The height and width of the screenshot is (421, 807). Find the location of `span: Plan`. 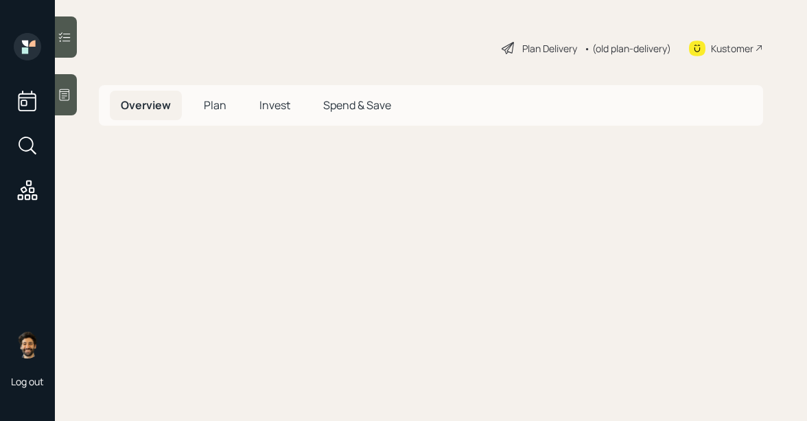

span: Plan is located at coordinates (215, 105).